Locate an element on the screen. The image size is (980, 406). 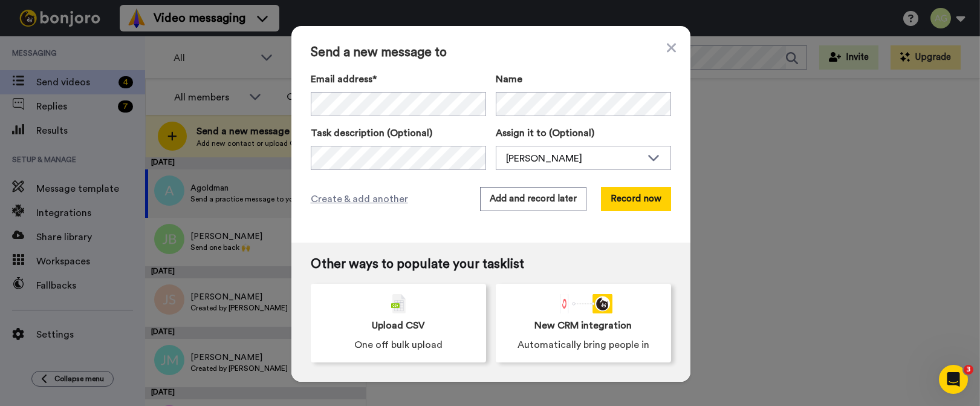
label: Task description (Optional) is located at coordinates (398, 133).